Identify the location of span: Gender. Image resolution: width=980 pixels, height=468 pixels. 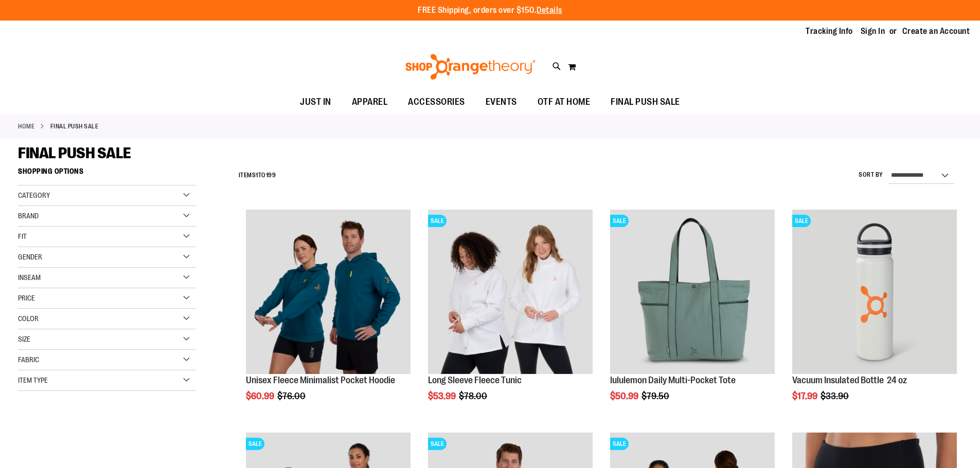
(30, 257).